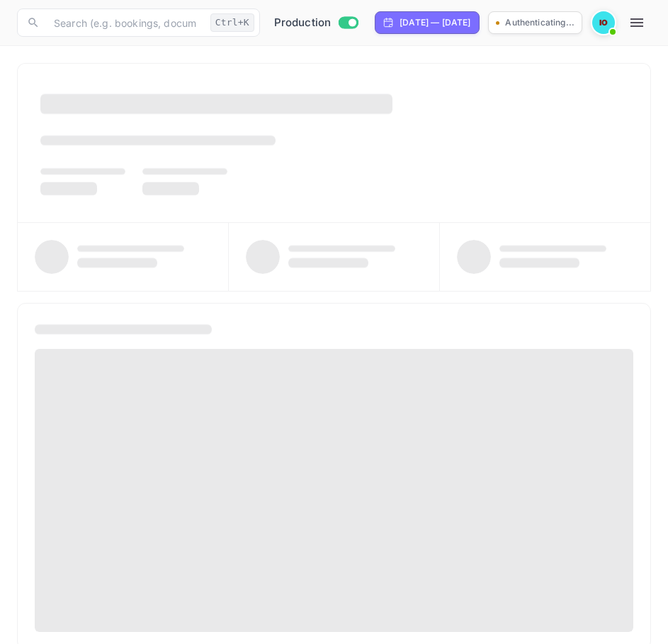 The image size is (668, 644). What do you see at coordinates (302, 23) in the screenshot?
I see `span: Production` at bounding box center [302, 23].